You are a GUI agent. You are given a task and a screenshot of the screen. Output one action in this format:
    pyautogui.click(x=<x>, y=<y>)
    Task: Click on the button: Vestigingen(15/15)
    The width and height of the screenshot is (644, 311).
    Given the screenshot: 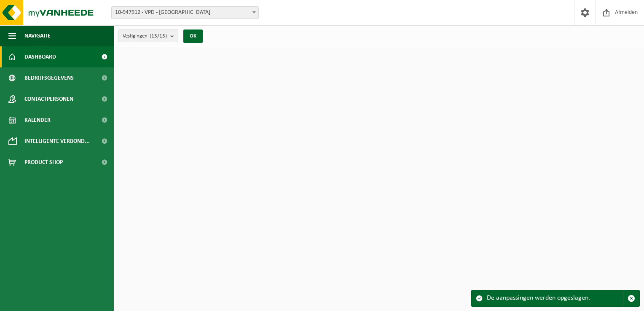 What is the action you would take?
    pyautogui.click(x=148, y=36)
    